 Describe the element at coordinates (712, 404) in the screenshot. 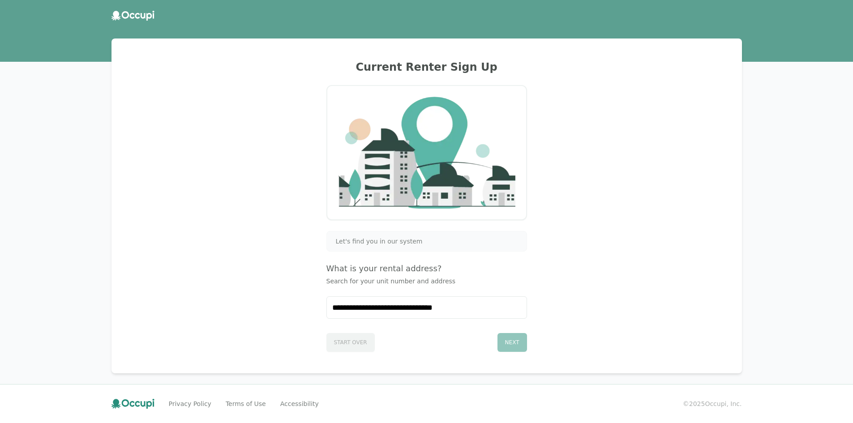

I see `small: © 2025 Occupi, Inc.` at that location.